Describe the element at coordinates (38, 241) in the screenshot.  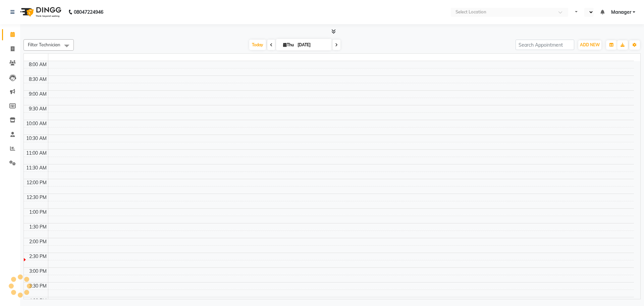
I see `div: 2:00 PM` at that location.